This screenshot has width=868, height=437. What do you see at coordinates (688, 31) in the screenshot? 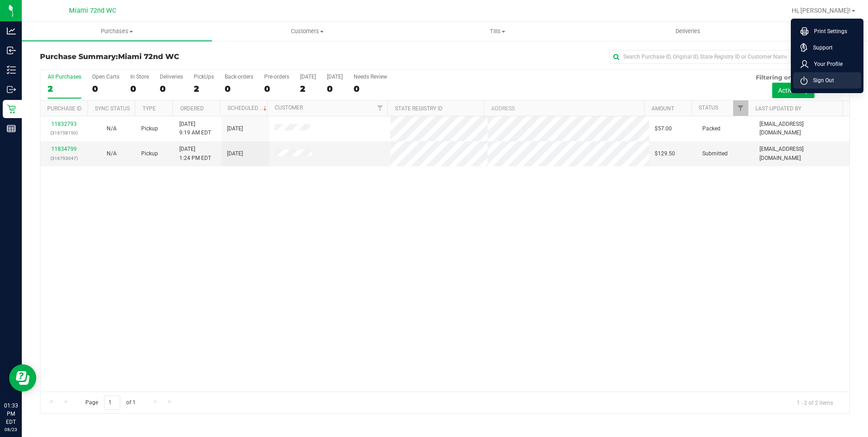
I see `span: Deliveries` at bounding box center [688, 31].